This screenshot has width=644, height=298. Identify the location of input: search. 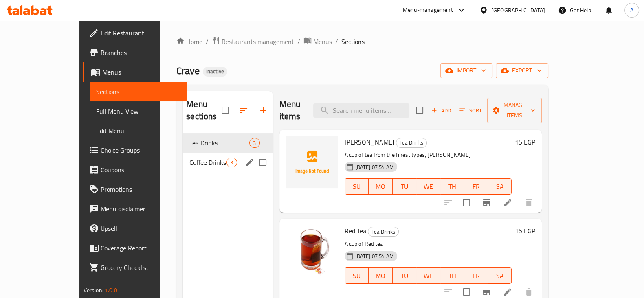
(361, 110).